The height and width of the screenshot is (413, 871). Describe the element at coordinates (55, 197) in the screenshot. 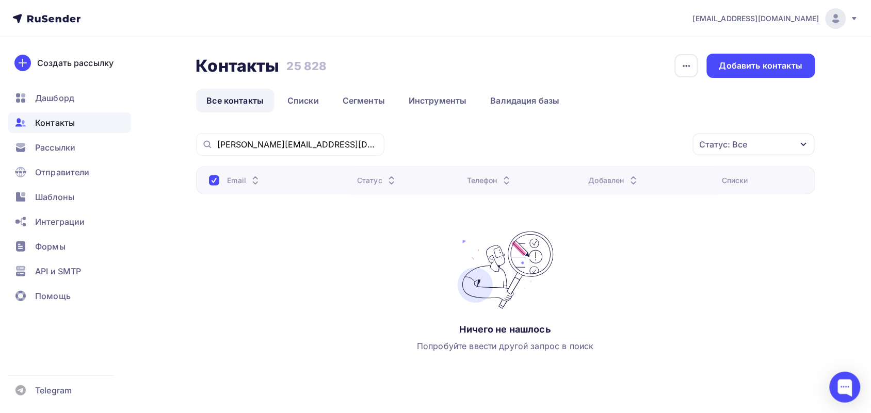

I see `span: Шаблоны` at that location.